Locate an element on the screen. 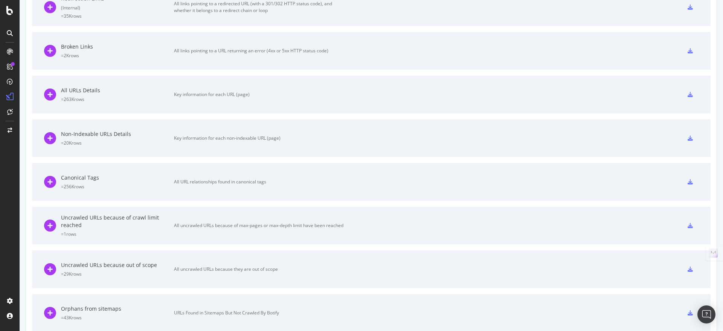 Image resolution: width=723 pixels, height=331 pixels. div: = 20K rows is located at coordinates (118, 143).